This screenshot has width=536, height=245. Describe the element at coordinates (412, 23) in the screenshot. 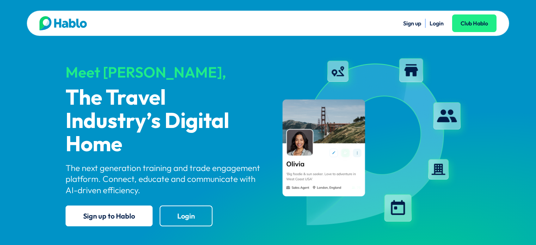

I see `a: Sign up` at that location.